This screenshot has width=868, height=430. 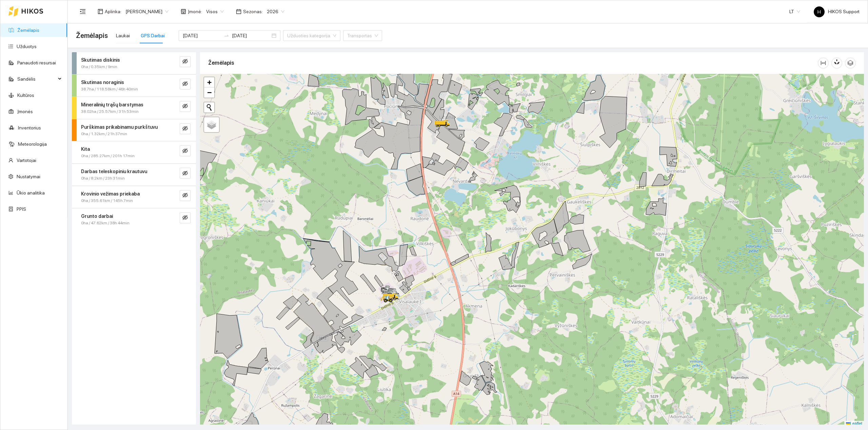 What do you see at coordinates (134, 63) in the screenshot?
I see `div: Skutimas diskinis0ha / 0.35km / 9mineye-invisible` at bounding box center [134, 63].